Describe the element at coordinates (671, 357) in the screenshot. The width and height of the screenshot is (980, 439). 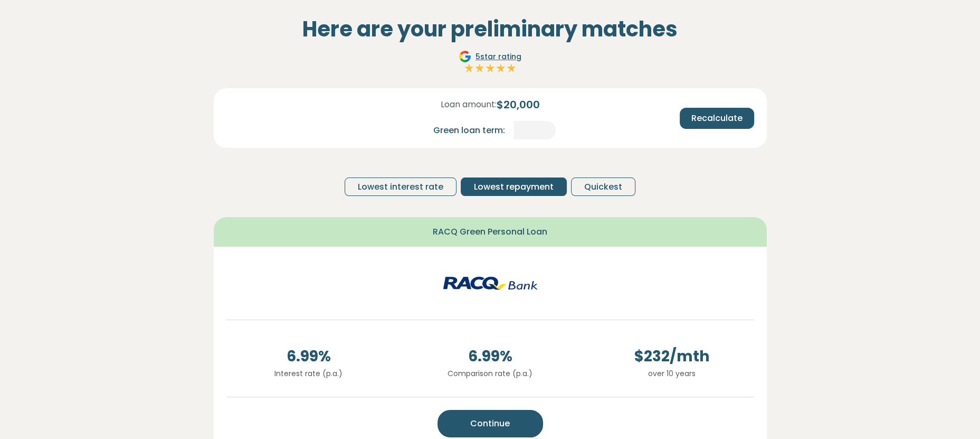
I see `span: $ 232 /mth` at that location.